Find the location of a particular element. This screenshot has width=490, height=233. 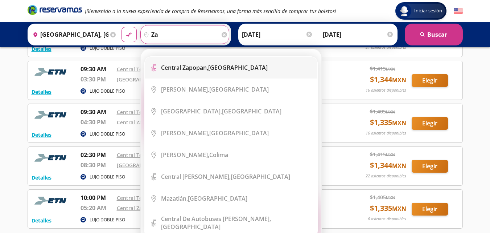

p: 05:20 AM is located at coordinates (97, 207).